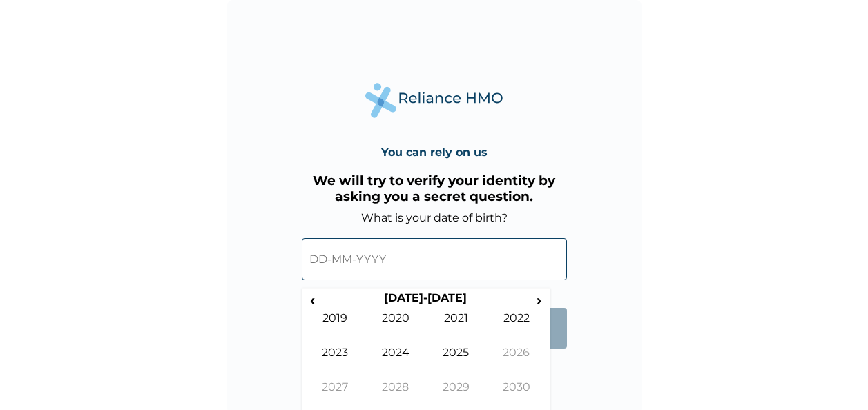  What do you see at coordinates (396, 363) in the screenshot?
I see `td: 2024` at bounding box center [396, 363].